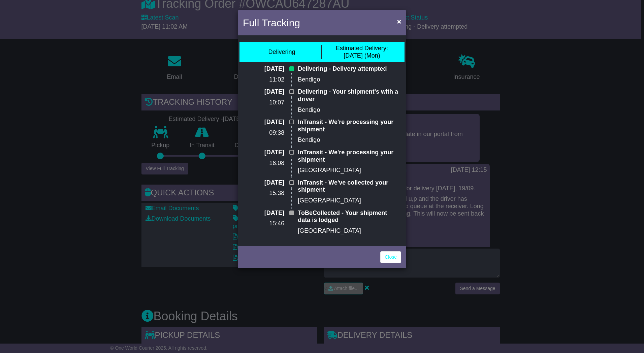 The height and width of the screenshot is (353, 644). Describe the element at coordinates (263, 133) in the screenshot. I see `p: 09:38` at that location.